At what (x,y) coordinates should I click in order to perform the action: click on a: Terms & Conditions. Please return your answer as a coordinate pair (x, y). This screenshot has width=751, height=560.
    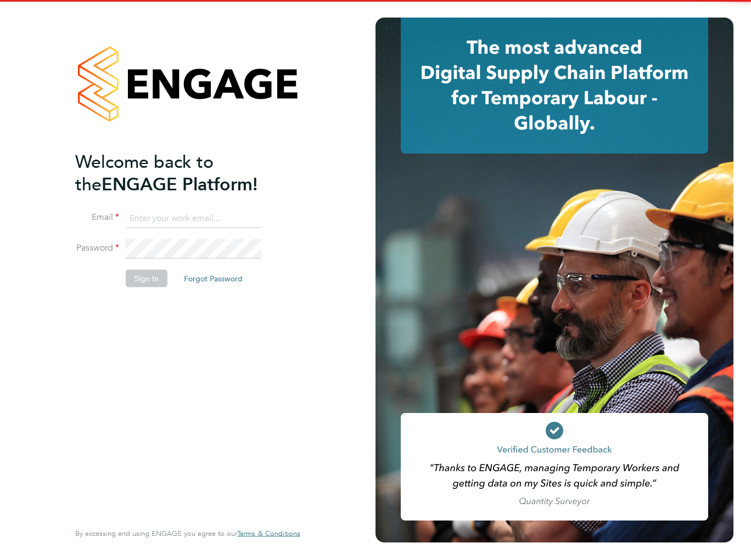
    Looking at the image, I should click on (268, 534).